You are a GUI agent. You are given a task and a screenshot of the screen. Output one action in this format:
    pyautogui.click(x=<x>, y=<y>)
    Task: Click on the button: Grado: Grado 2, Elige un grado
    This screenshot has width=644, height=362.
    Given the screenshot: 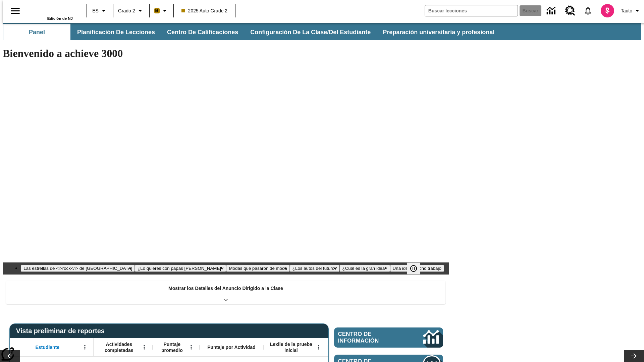 What is the action you would take?
    pyautogui.click(x=131, y=10)
    